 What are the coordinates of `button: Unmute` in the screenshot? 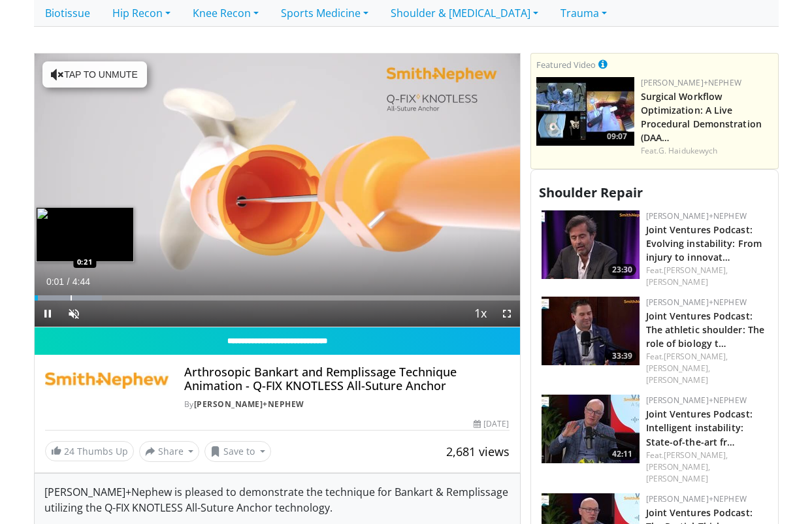 It's located at (74, 313).